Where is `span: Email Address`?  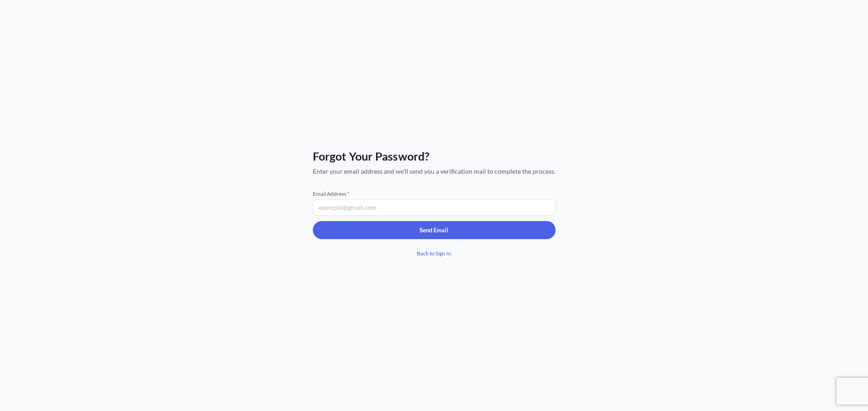 span: Email Address is located at coordinates (434, 194).